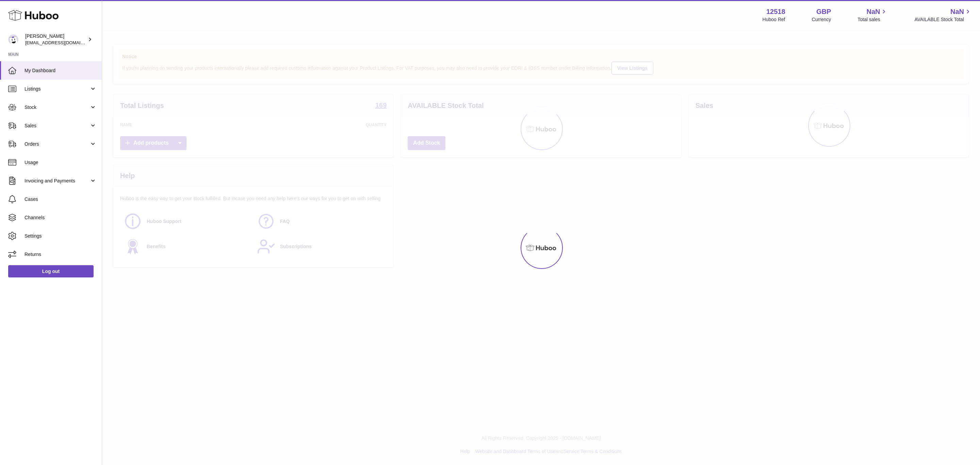 The image size is (980, 465). What do you see at coordinates (57, 89) in the screenshot?
I see `span: Listings` at bounding box center [57, 89].